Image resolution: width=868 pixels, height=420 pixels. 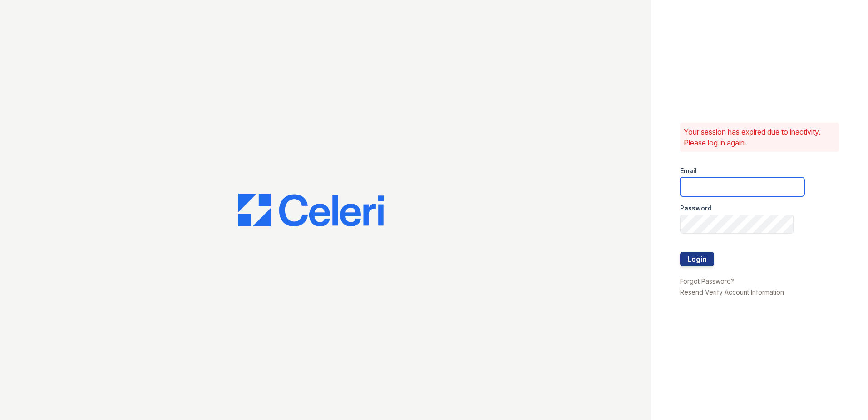 I want to click on button: Login, so click(x=697, y=259).